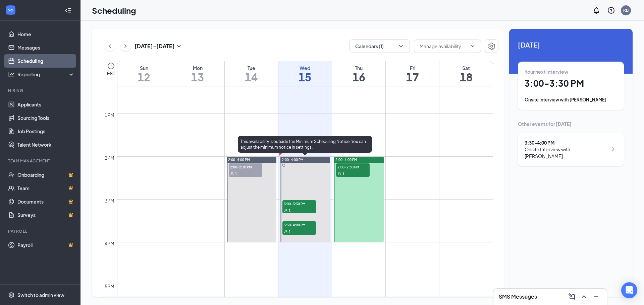  Describe the element at coordinates (110, 158) in the screenshot. I see `div: 2pm` at that location.